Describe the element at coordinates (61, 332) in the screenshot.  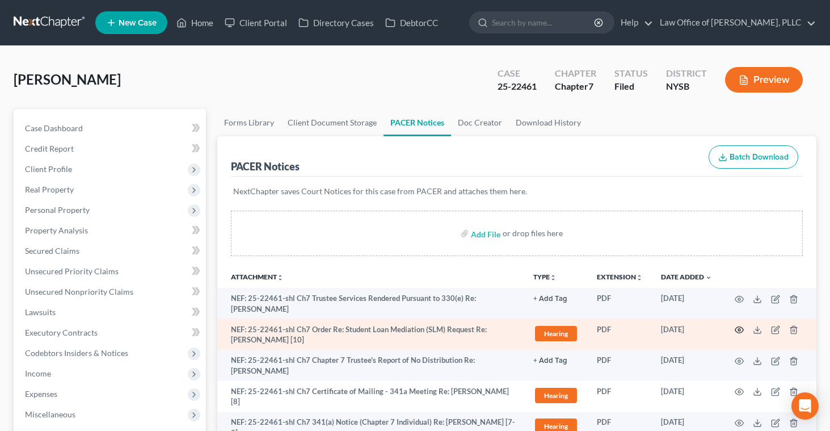
I see `span: Executory Contracts` at that location.